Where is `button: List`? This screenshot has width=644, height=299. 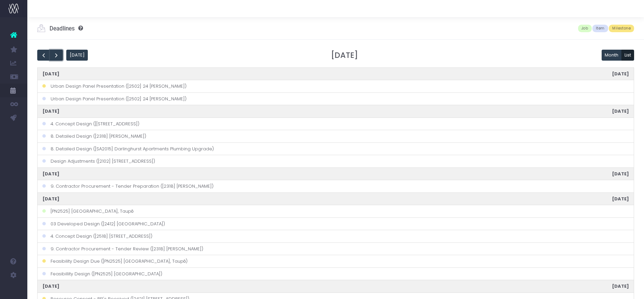 button: List is located at coordinates (628, 55).